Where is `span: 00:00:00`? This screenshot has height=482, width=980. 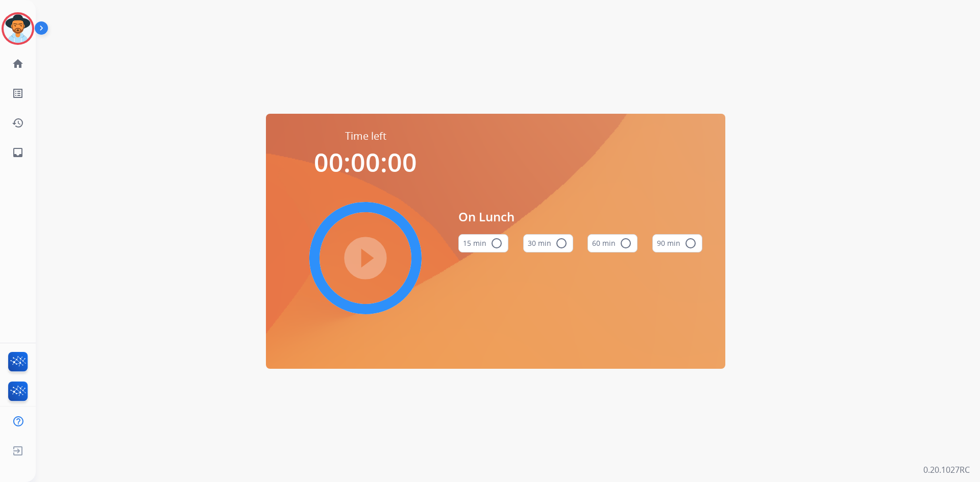
span: 00:00:00 is located at coordinates (365, 162).